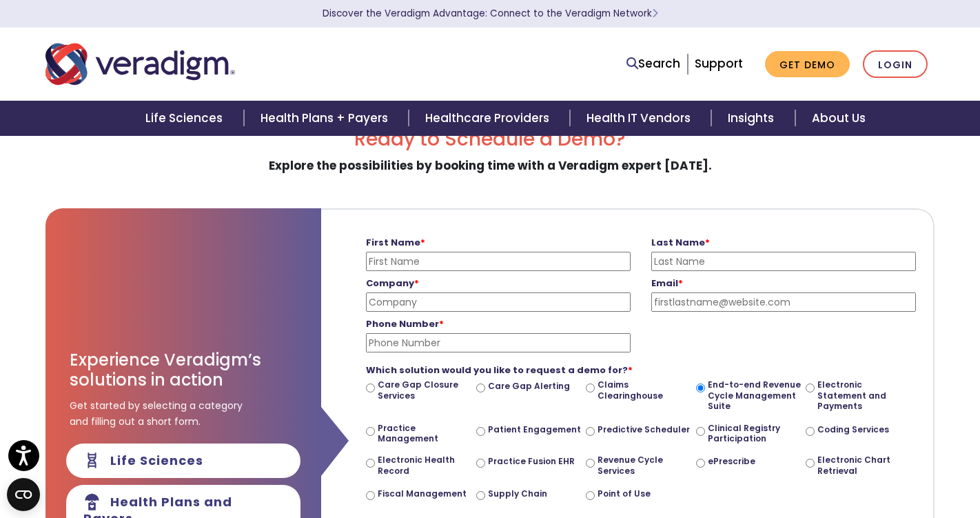 The width and height of the screenshot is (980, 518). Describe the element at coordinates (424, 433) in the screenshot. I see `label: Practice Management` at that location.